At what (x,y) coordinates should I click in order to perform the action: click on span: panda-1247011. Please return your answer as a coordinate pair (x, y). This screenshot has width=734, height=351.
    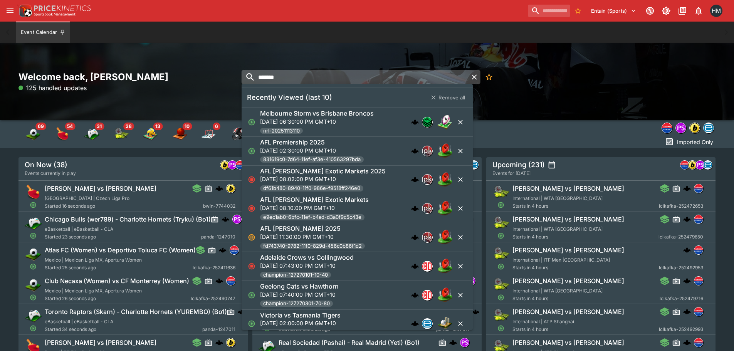
    Looking at the image, I should click on (219, 330).